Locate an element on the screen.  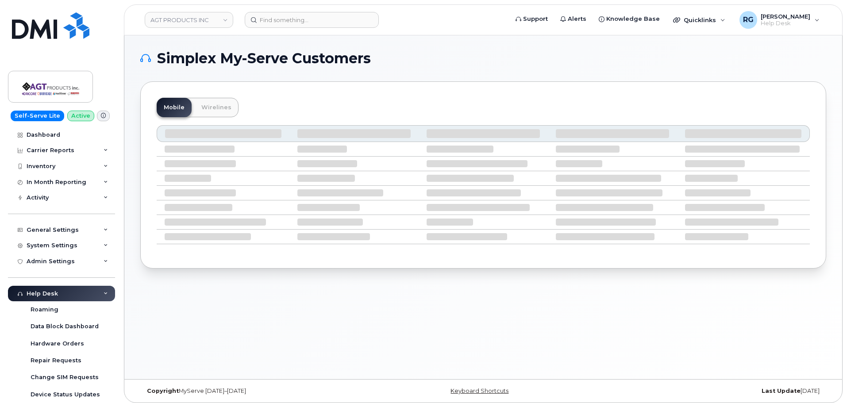
strong: Copyright is located at coordinates (163, 391).